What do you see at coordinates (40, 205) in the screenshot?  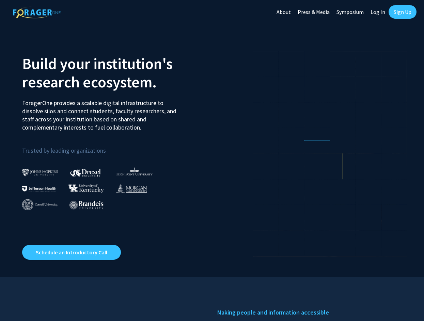 I see `img: Cornell University` at bounding box center [40, 205].